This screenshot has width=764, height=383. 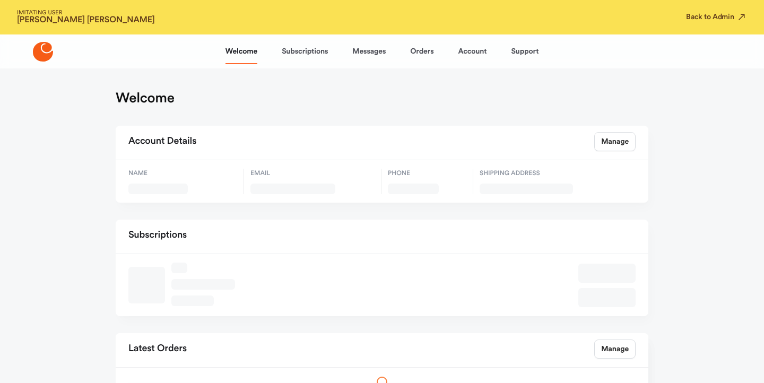 What do you see at coordinates (525, 51) in the screenshot?
I see `a: Support` at bounding box center [525, 51].